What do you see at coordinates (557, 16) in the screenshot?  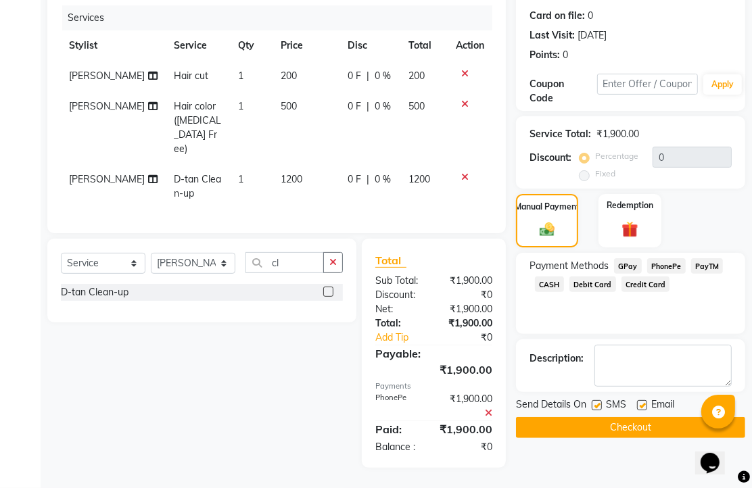 I see `div: Card on file:` at bounding box center [557, 16].